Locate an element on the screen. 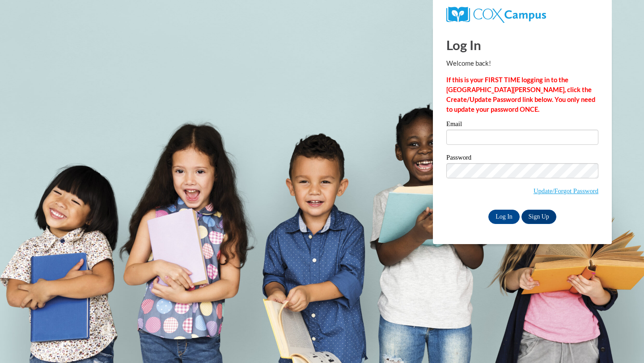  p: Welcome back! is located at coordinates (522, 64).